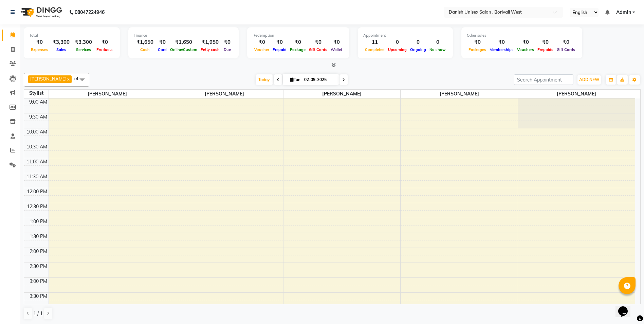 The width and height of the screenshot is (644, 324). Describe the element at coordinates (183, 36) in the screenshot. I see `div: Finance` at that location.